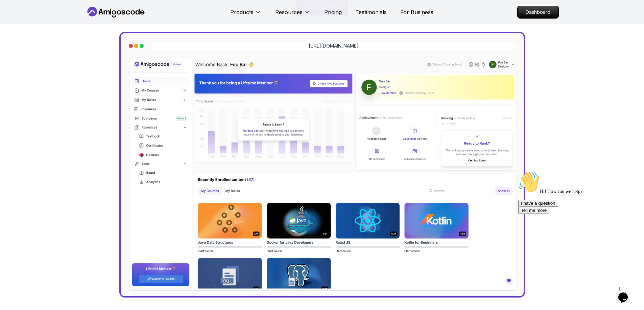 Image resolution: width=644 pixels, height=310 pixels. I want to click on button: I have a question, so click(23, 35).